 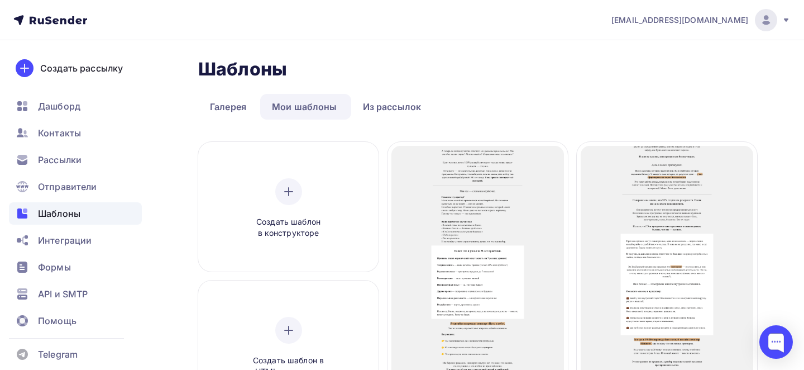 I want to click on a: Формы, so click(x=75, y=267).